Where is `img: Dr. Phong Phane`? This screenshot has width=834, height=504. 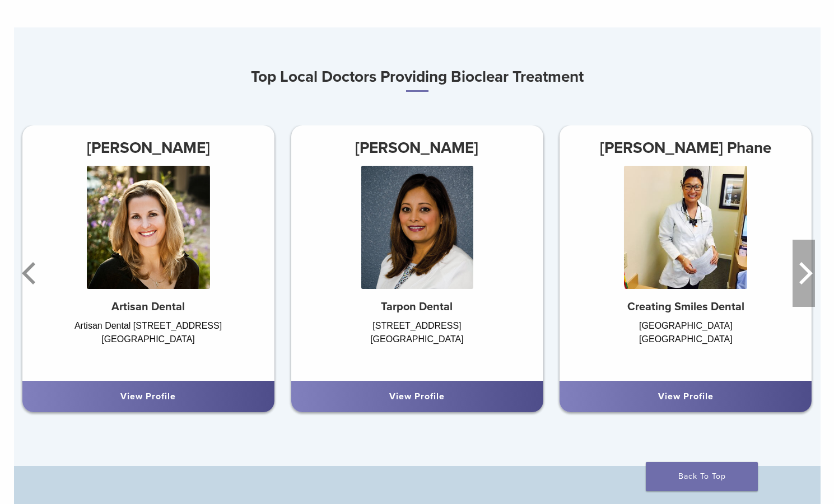 img: Dr. Phong Phane is located at coordinates (685, 227).